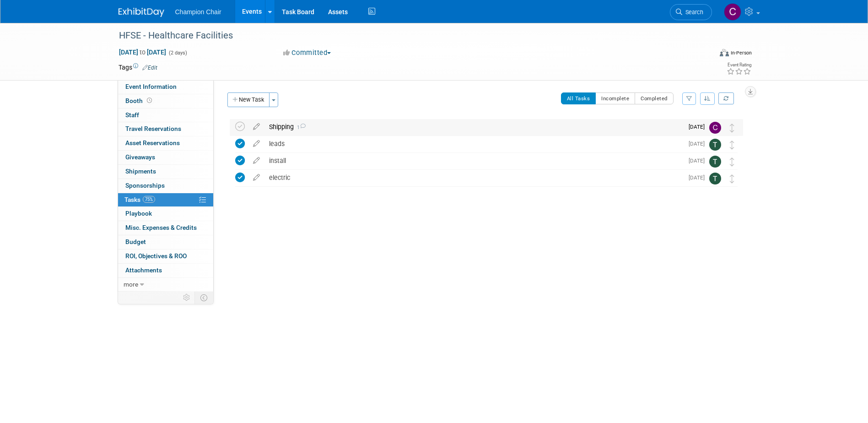 The image size is (868, 423). I want to click on a: Refresh, so click(726, 98).